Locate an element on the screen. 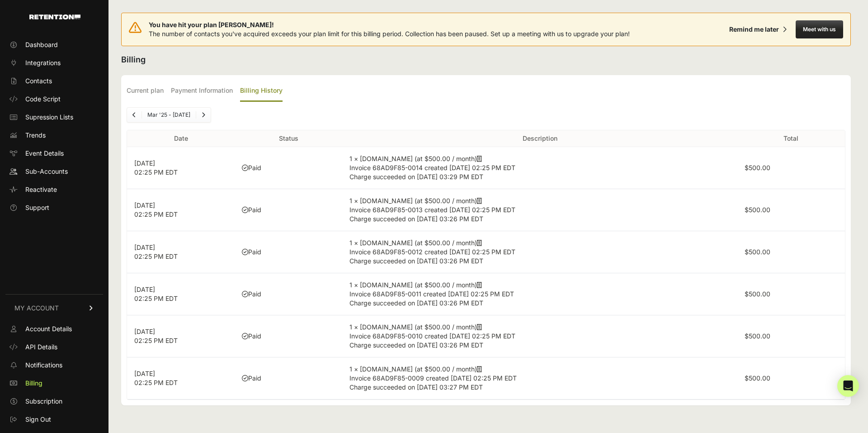 This screenshot has height=433, width=868. span: Event Details is located at coordinates (44, 153).